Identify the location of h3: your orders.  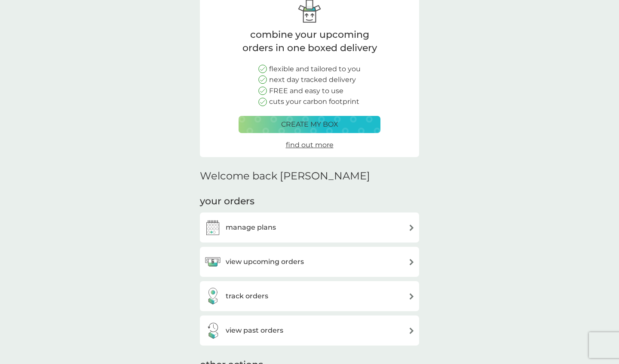
(227, 201).